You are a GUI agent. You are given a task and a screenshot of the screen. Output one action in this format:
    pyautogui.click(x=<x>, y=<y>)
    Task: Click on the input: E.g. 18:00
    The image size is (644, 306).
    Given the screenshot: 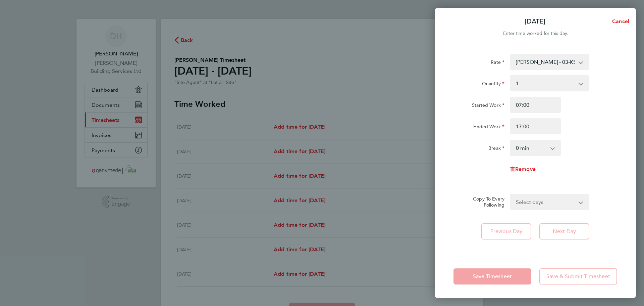 What is the action you would take?
    pyautogui.click(x=535, y=126)
    